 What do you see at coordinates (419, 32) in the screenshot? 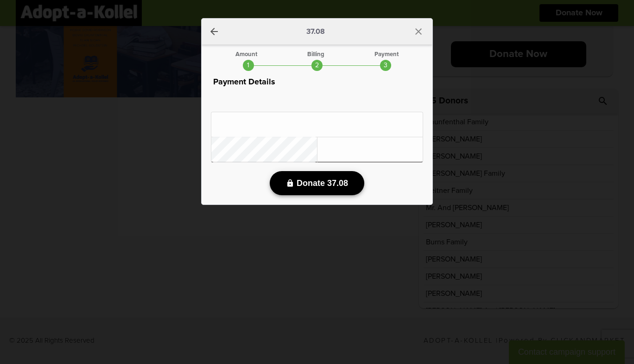
I see `i: close` at bounding box center [419, 32].